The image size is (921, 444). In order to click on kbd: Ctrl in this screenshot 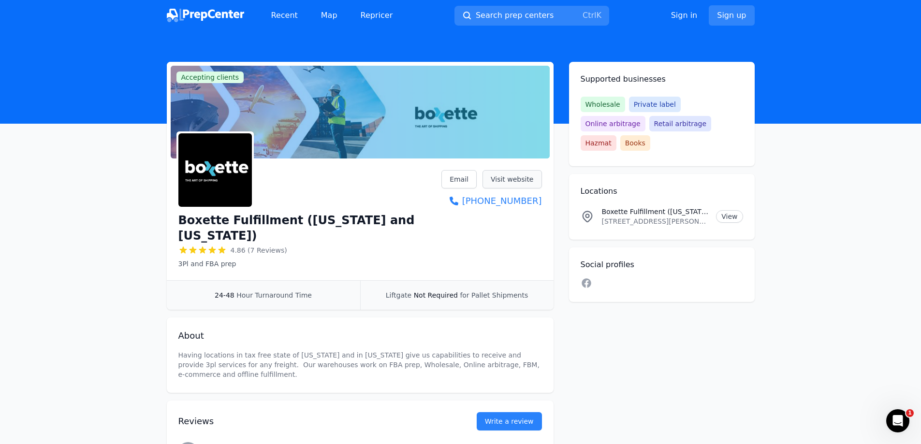, I will do `click(589, 15)`.